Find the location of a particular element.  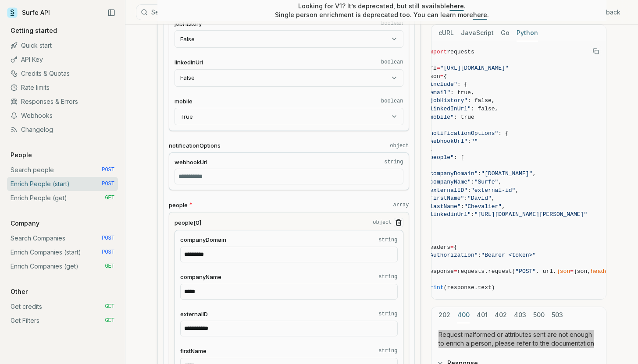

span: "jobHistory" is located at coordinates (447, 100).